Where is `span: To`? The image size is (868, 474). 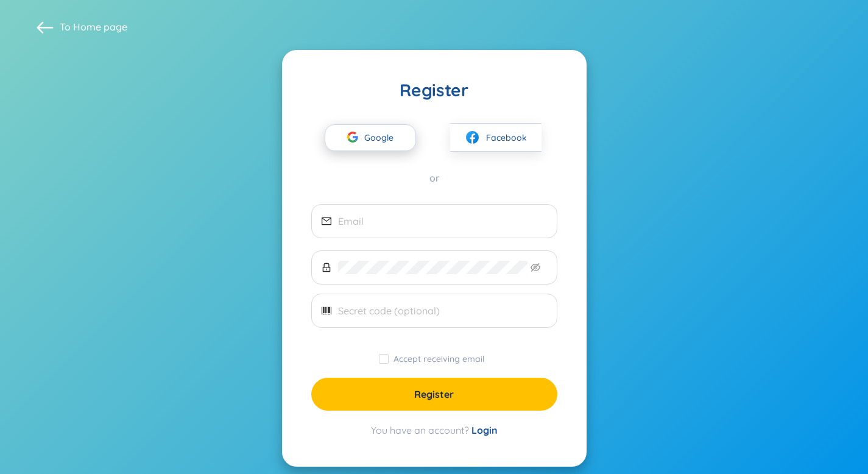 span: To is located at coordinates (93, 27).